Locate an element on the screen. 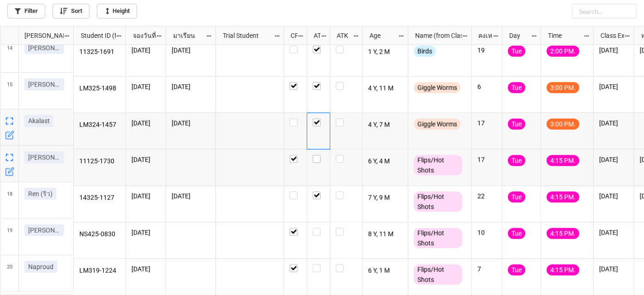  p: 1 Y, 2 M is located at coordinates (385, 52).